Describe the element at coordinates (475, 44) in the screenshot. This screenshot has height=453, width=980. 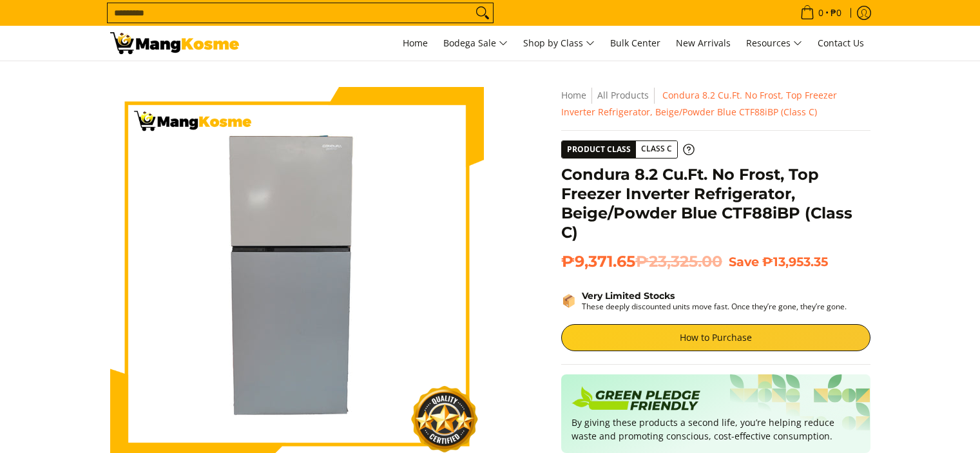
I see `span: Bodega Sale` at that location.